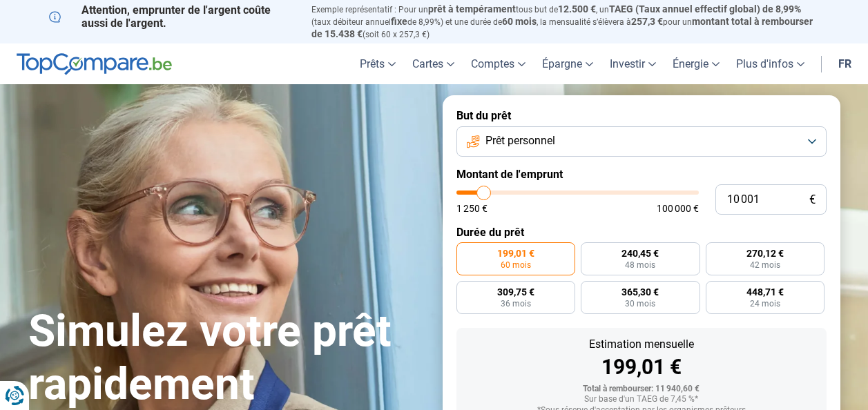 This screenshot has width=868, height=410. I want to click on span: 30 mois, so click(641, 304).